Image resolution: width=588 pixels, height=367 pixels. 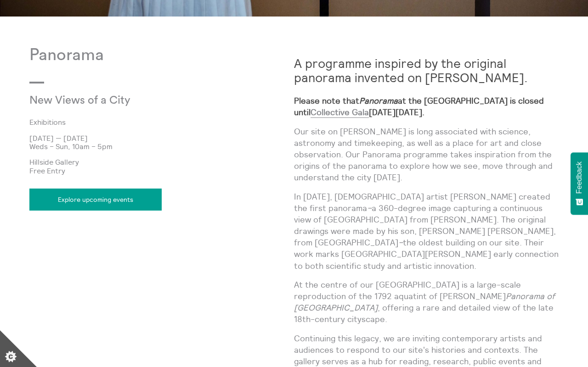 I want to click on p: New Views of a City, so click(x=118, y=101).